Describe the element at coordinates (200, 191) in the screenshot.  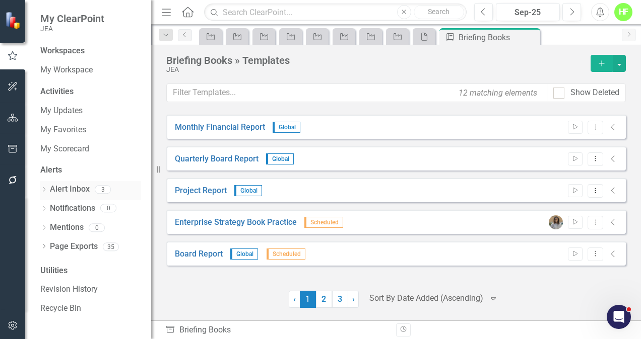
I see `a: Project Report` at that location.